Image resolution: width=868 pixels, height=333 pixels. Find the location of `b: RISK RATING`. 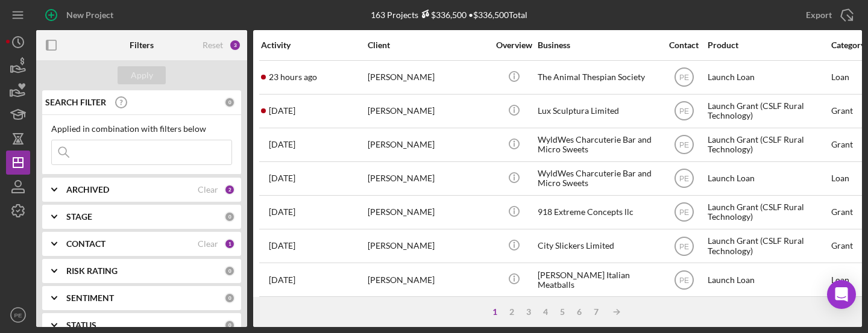

b: RISK RATING is located at coordinates (92, 272).